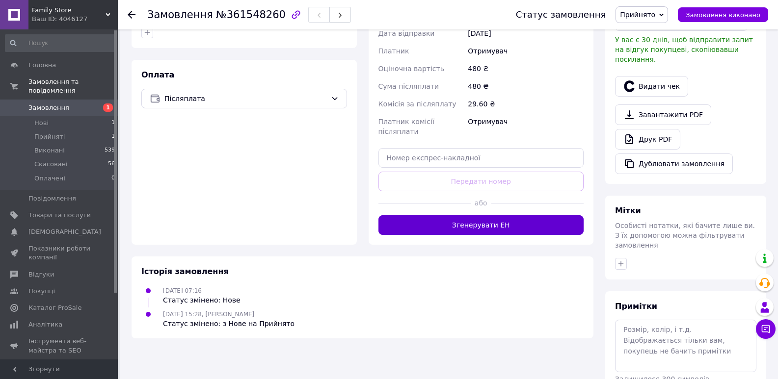 Image resolution: width=778 pixels, height=379 pixels. I want to click on span: Прийнято, so click(638, 15).